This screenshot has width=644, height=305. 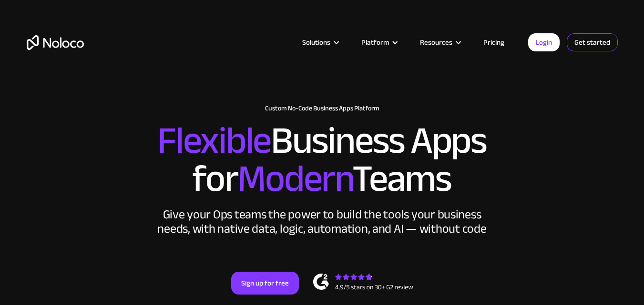 I want to click on a: Login, so click(x=544, y=42).